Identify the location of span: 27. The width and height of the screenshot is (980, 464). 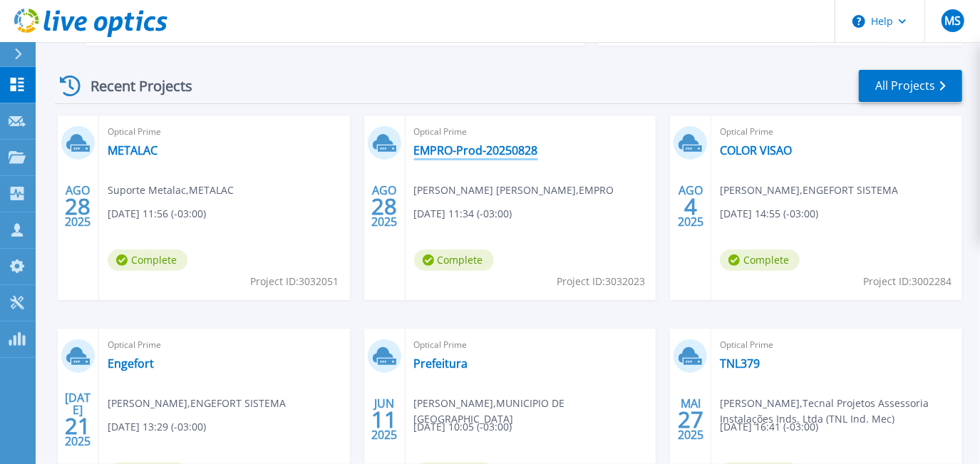
(691, 420).